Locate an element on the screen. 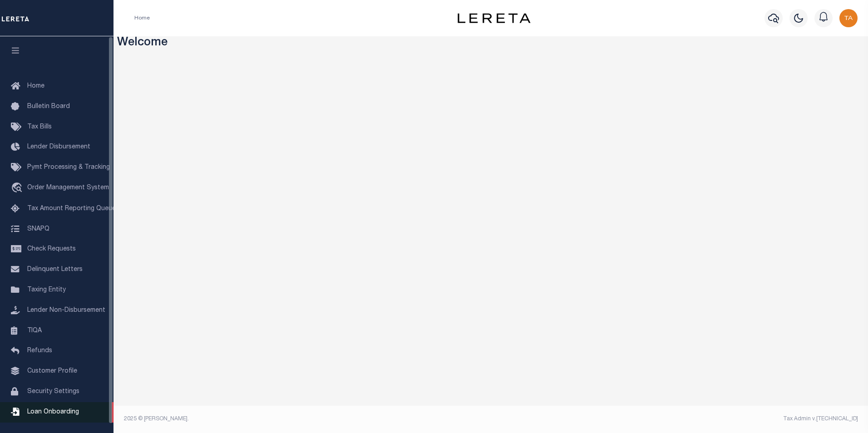 The height and width of the screenshot is (433, 868). span: Tax Amount Reporting Queue is located at coordinates (71, 209).